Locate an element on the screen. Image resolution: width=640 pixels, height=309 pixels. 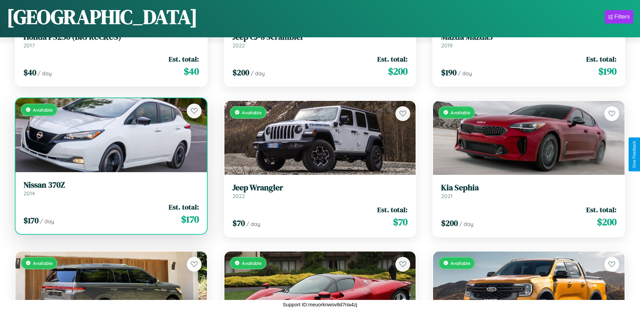
div: Filters is located at coordinates (623, 17).